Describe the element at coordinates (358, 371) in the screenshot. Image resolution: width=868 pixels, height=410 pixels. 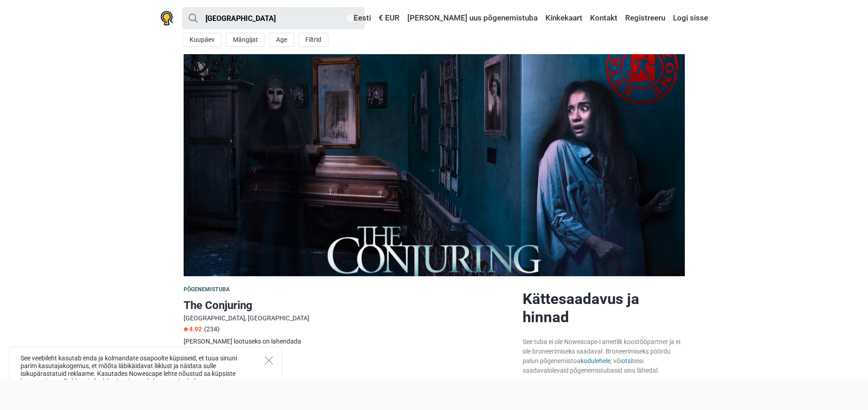
I see `td: 2 - 7 mängijat` at that location.